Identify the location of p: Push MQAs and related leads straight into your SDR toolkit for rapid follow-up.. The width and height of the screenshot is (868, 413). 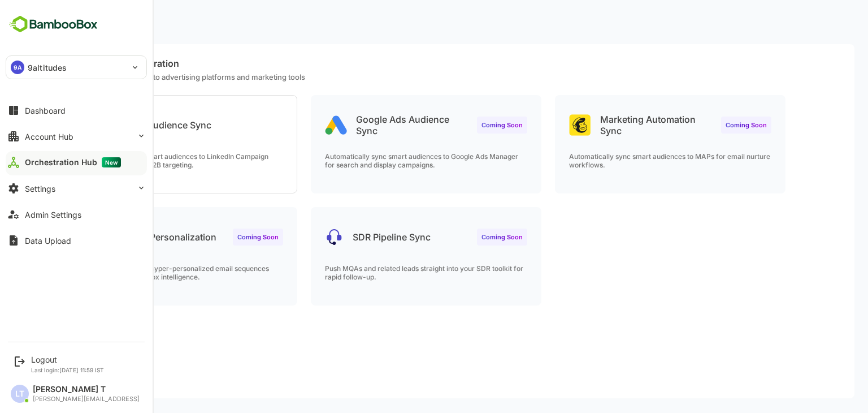
(387, 272).